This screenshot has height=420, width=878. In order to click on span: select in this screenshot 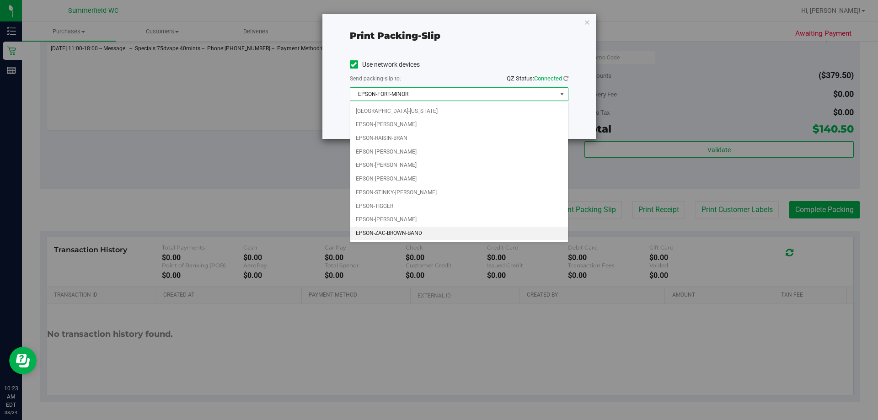, I will do `click(561, 94)`.